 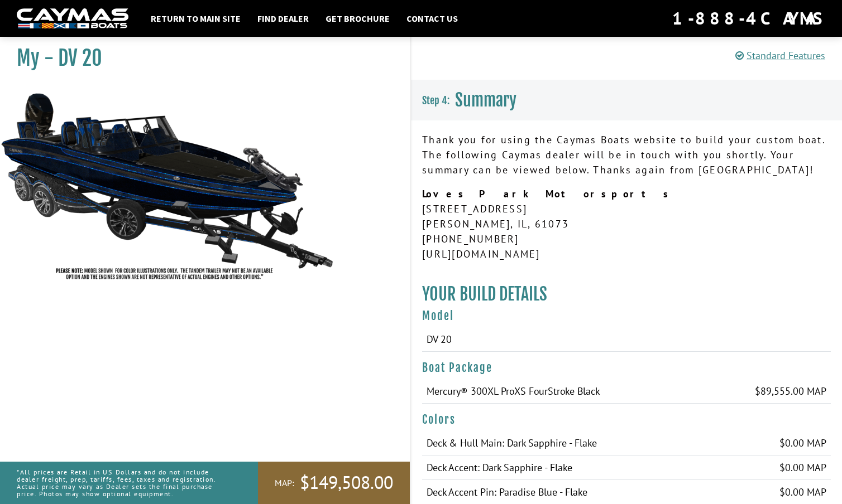 I want to click on a: Find Dealer, so click(x=283, y=19).